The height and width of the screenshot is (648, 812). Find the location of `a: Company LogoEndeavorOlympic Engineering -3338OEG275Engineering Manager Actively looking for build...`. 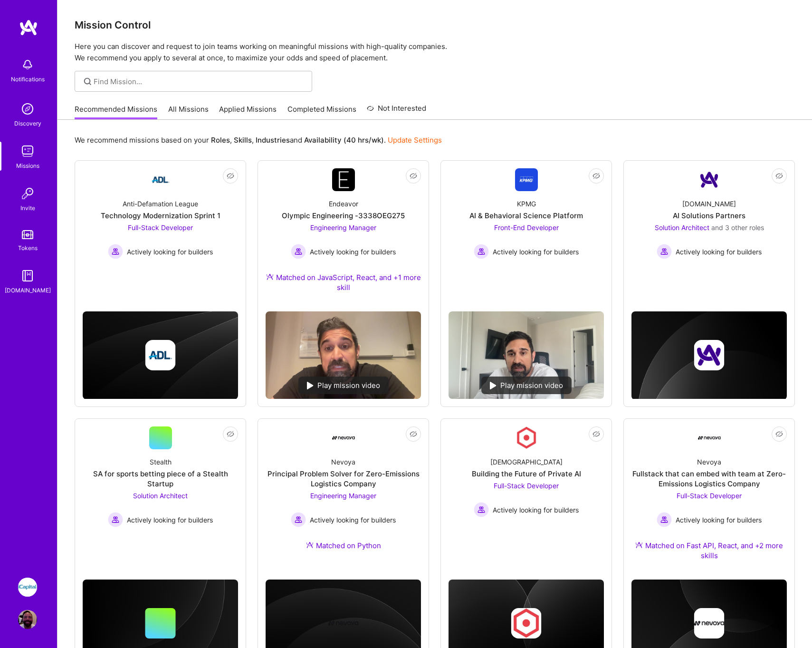

a: Company LogoEndeavorOlympic Engineering -3338OEG275Engineering Manager Actively looking for build... is located at coordinates (343, 236).